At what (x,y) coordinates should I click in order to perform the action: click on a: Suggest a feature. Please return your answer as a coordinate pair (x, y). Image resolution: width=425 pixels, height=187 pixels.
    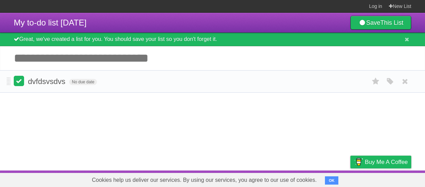
    Looking at the image, I should click on (390, 179).